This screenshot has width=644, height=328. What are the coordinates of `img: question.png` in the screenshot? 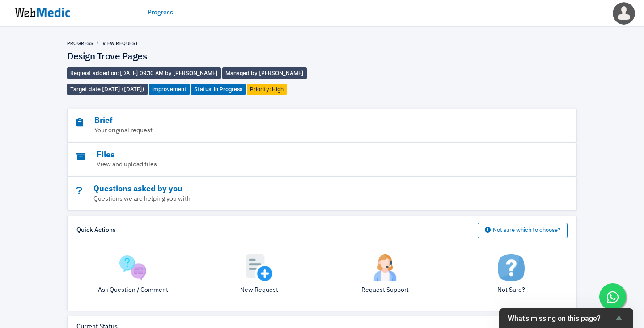 It's located at (133, 268).